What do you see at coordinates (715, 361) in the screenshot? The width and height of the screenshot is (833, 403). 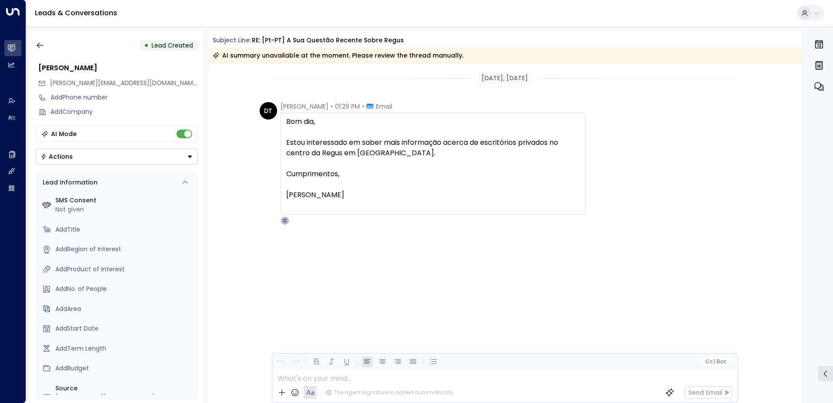 I see `button: Cc|Bcc` at bounding box center [715, 361].